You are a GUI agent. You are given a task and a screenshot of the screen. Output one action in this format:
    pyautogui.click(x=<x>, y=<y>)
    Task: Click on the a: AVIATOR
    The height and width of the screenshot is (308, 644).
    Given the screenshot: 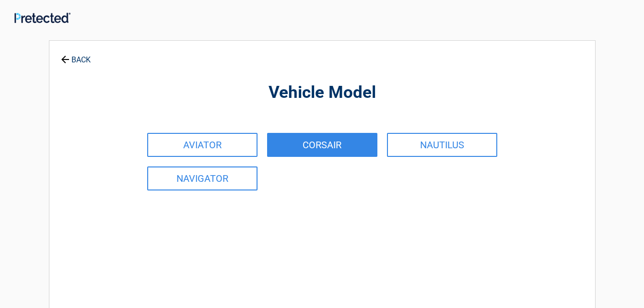 What is the action you would take?
    pyautogui.click(x=203, y=145)
    